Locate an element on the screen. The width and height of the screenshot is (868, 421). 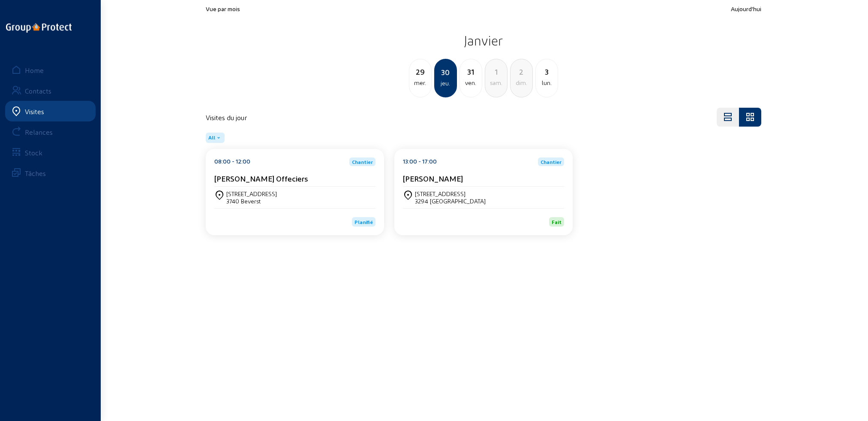
img: logo-oneline.png is located at coordinates (38, 28).